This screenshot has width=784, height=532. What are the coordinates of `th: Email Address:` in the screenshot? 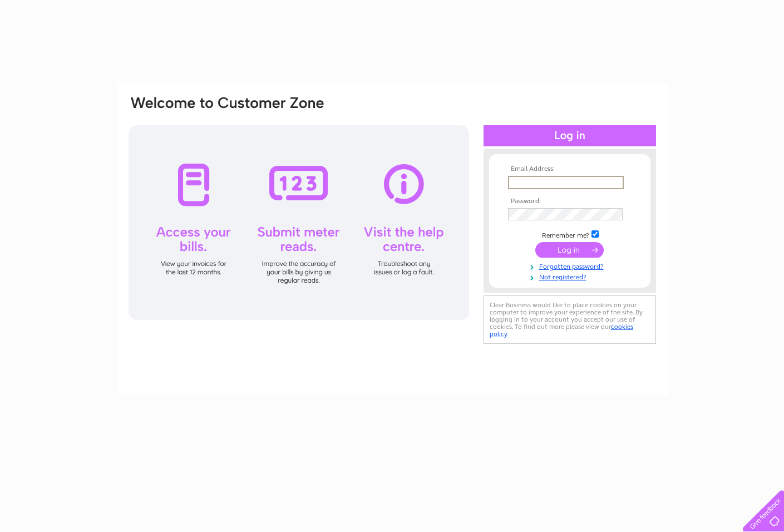 It's located at (570, 169).